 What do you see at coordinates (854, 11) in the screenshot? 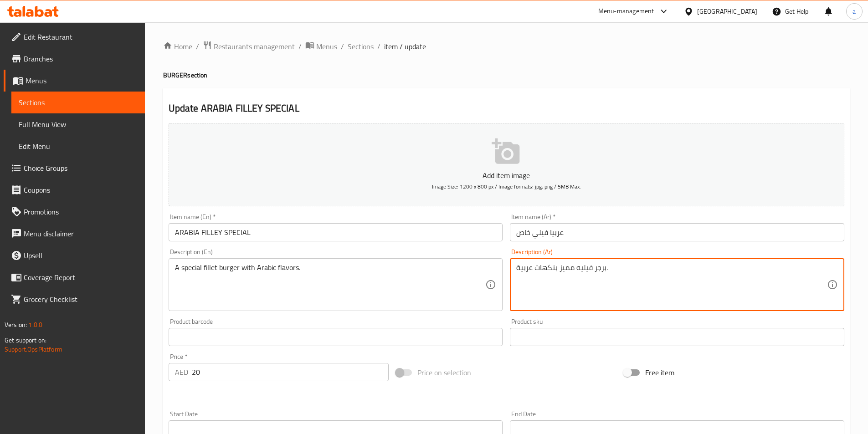
I see `span: a` at bounding box center [854, 11].